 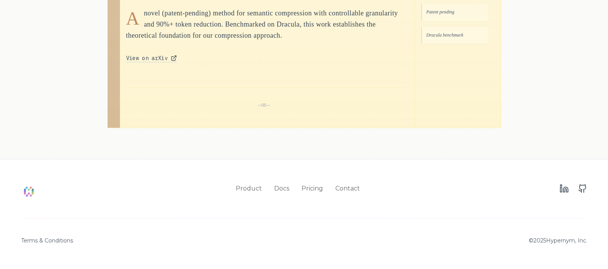 I want to click on a: Pricing, so click(x=312, y=189).